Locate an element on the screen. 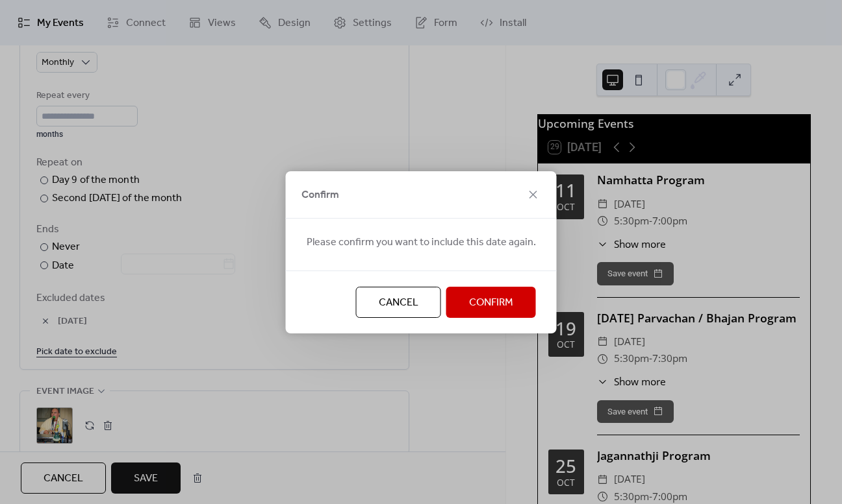 The image size is (842, 504). button: Confirm is located at coordinates (491, 303).